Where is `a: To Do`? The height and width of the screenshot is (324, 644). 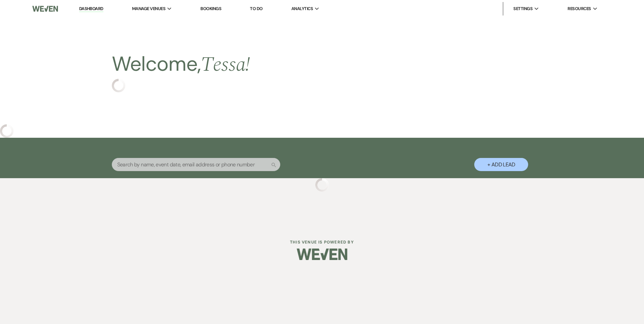 a: To Do is located at coordinates (256, 8).